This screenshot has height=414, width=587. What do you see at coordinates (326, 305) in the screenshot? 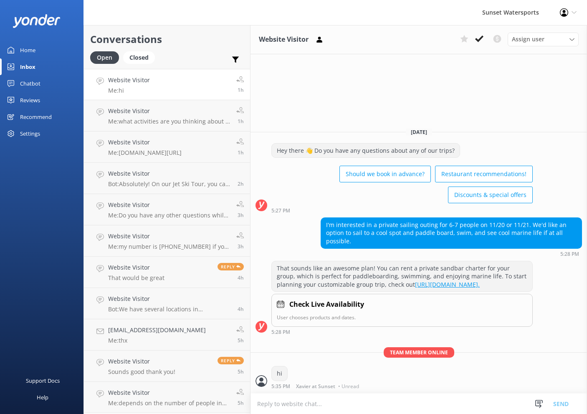
I see `h4: Check Live Availability` at bounding box center [326, 305].